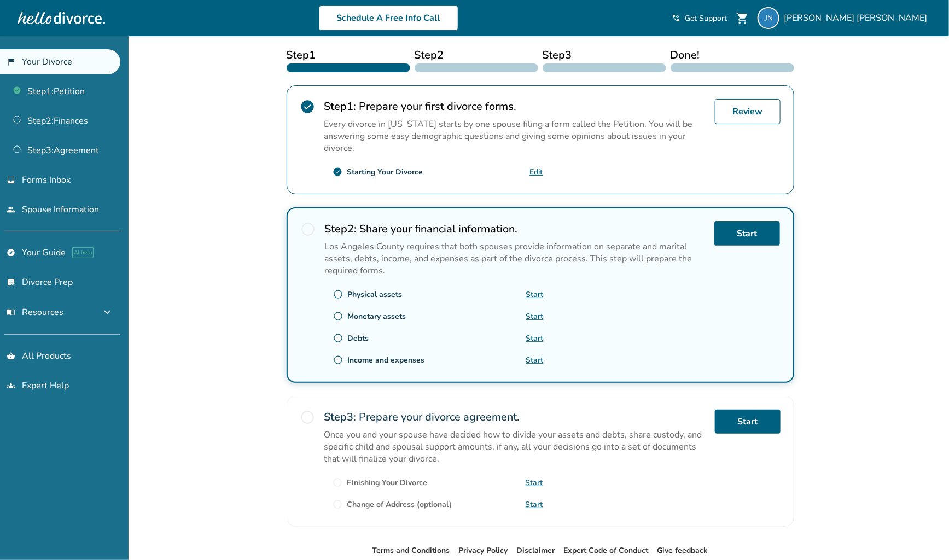  Describe the element at coordinates (11, 356) in the screenshot. I see `span: shopping_basket` at that location.